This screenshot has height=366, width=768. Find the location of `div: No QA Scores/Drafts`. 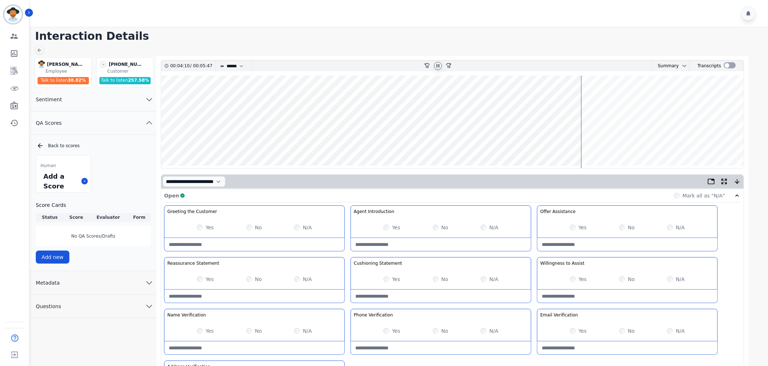

div: No QA Scores/Drafts is located at coordinates (93, 236).